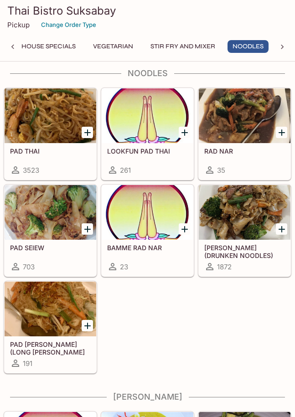 This screenshot has height=417, width=295. I want to click on span: 3523, so click(31, 170).